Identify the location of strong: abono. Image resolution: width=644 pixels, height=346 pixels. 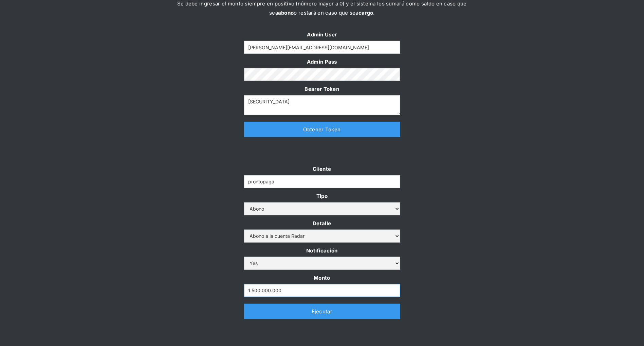
(286, 13).